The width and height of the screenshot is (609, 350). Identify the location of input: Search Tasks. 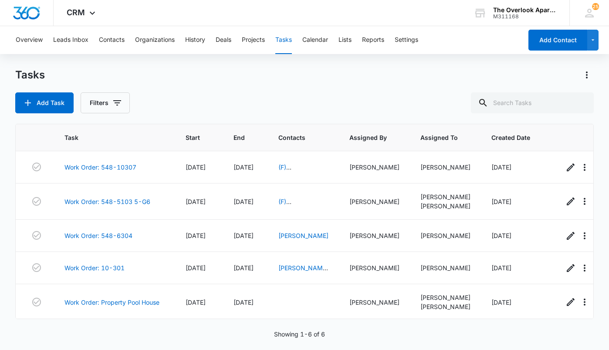
(532, 103).